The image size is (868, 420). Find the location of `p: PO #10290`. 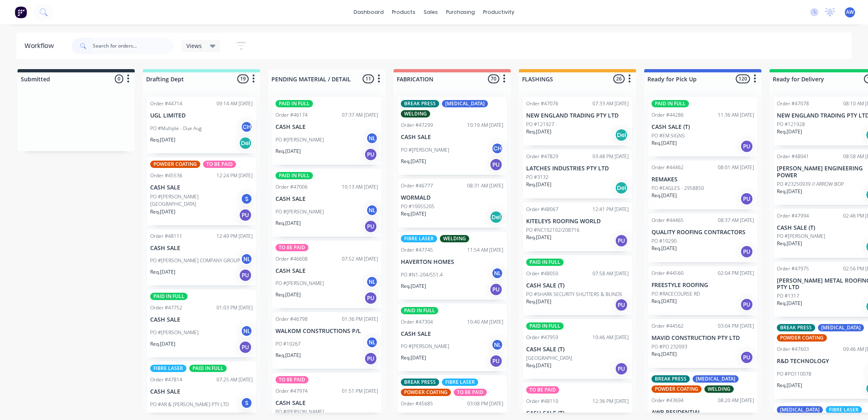

p: PO #10290 is located at coordinates (664, 242).